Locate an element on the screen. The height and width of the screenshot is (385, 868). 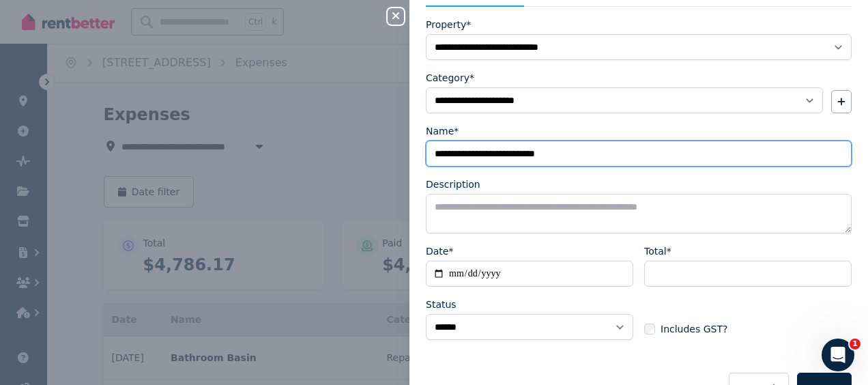
label: Status is located at coordinates (441, 304).